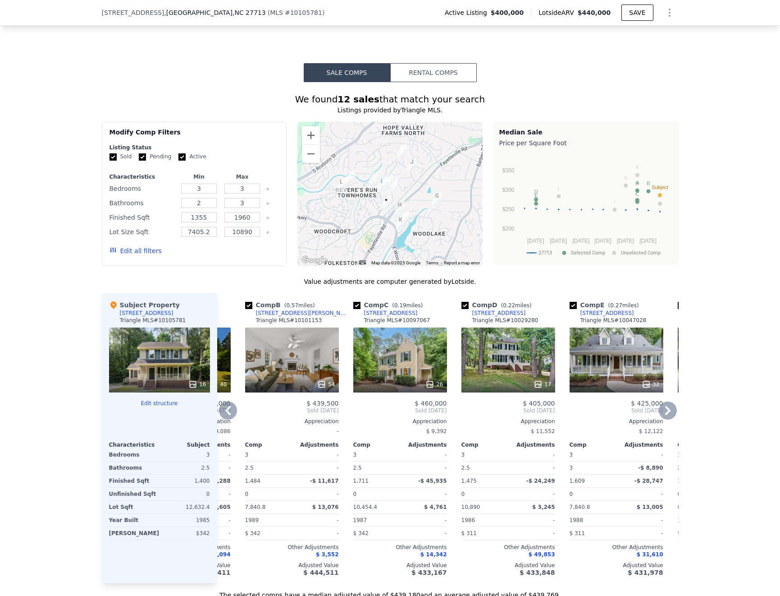  I want to click on div: Triangle MLS # 10105781, so click(153, 320).